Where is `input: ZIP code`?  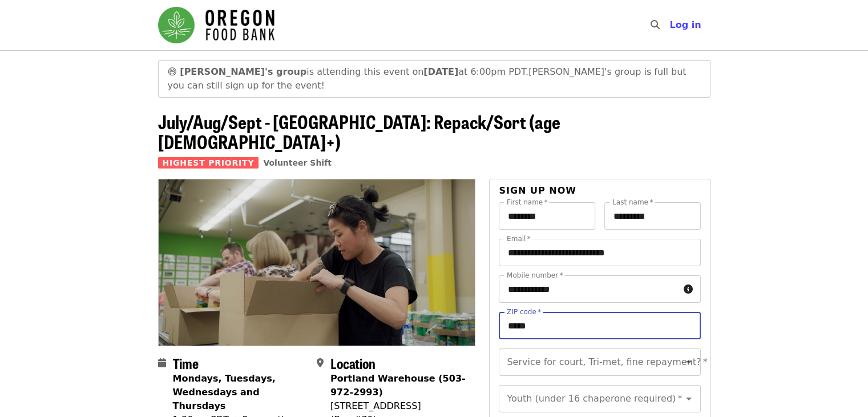
input: ZIP code is located at coordinates (599, 325).